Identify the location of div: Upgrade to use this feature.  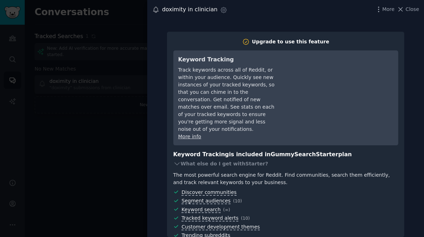
(291, 42).